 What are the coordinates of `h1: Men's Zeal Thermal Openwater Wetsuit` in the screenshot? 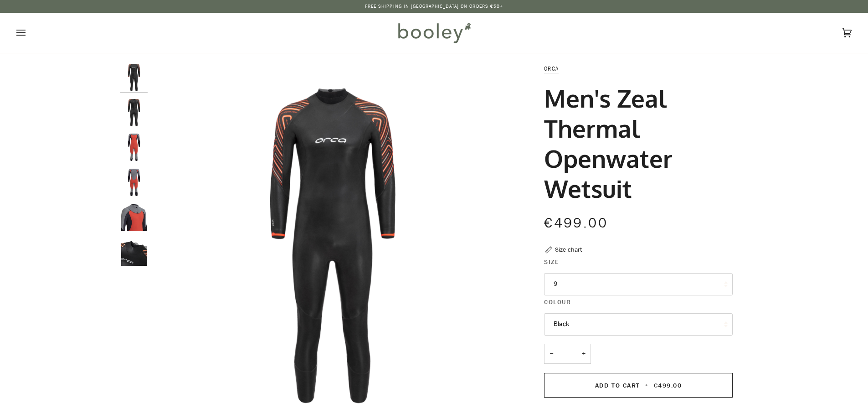 It's located at (635, 143).